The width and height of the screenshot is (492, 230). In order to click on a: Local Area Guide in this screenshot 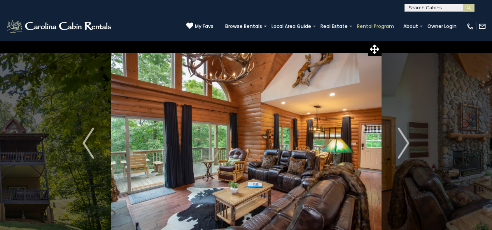, I will do `click(291, 26)`.